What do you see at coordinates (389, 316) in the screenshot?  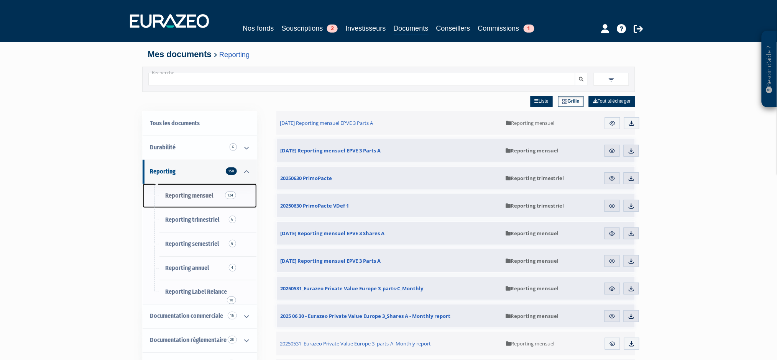 I see `a: 2025 06 30 - Eurazeo Private Value Europe 3_Shares A - Monthly report` at bounding box center [389, 316].